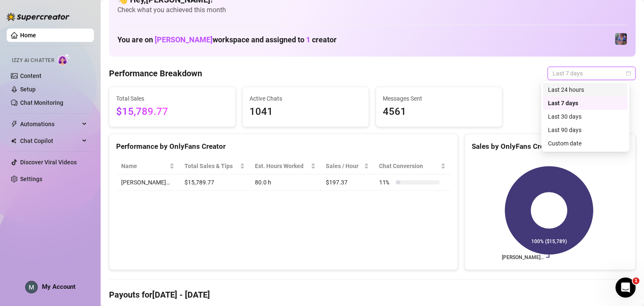  Describe the element at coordinates (344, 166) in the screenshot. I see `span: Sales / Hour` at that location.